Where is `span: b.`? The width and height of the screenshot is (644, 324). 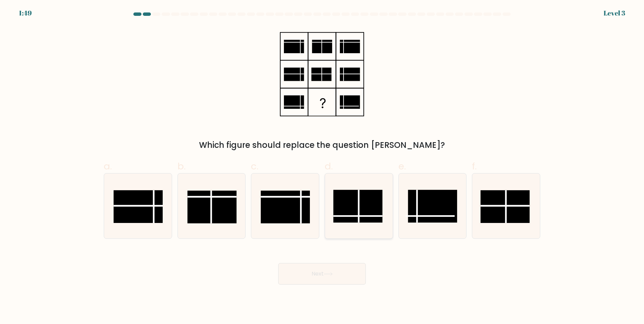 span: b. is located at coordinates (182, 166).